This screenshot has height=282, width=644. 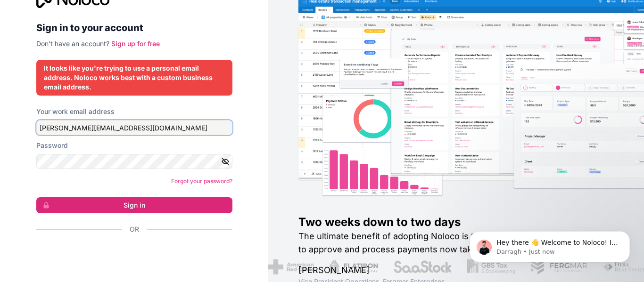 I want to click on input: Password, so click(x=134, y=162).